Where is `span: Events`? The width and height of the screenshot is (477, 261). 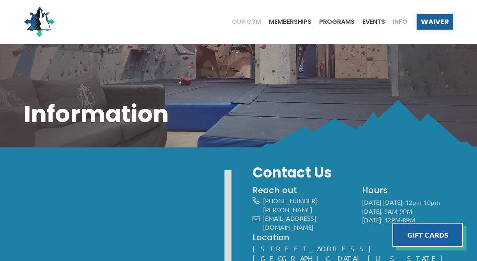 span: Events is located at coordinates (374, 22).